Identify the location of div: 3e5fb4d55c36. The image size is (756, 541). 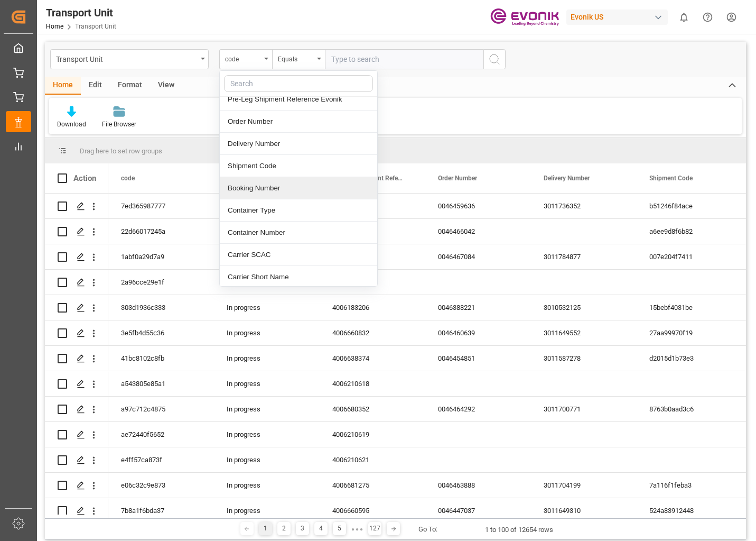
(161, 333).